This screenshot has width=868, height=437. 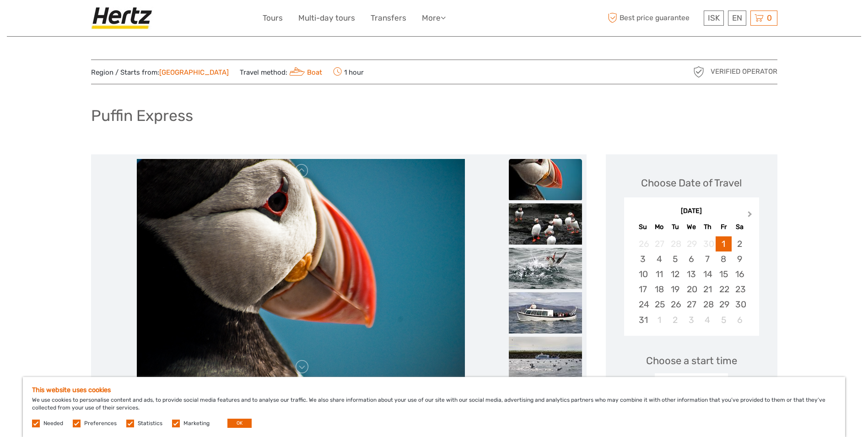 I want to click on div: Choose Saturday, May 30th, 2026, so click(x=740, y=304).